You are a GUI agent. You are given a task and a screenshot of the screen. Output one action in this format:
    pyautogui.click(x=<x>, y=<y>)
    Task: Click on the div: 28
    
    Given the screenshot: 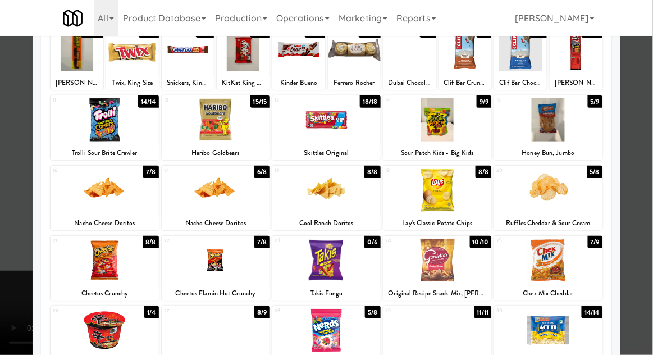 What is the action you would take?
    pyautogui.click(x=300, y=311)
    